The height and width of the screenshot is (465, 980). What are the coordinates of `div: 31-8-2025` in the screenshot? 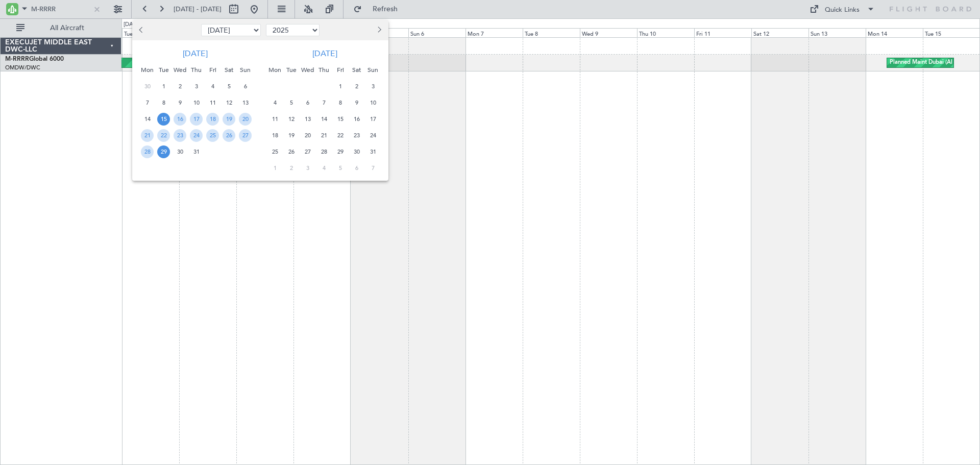 It's located at (373, 152).